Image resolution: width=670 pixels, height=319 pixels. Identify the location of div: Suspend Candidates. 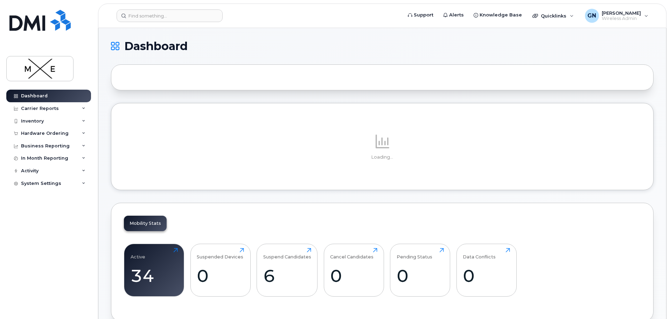
(287, 253).